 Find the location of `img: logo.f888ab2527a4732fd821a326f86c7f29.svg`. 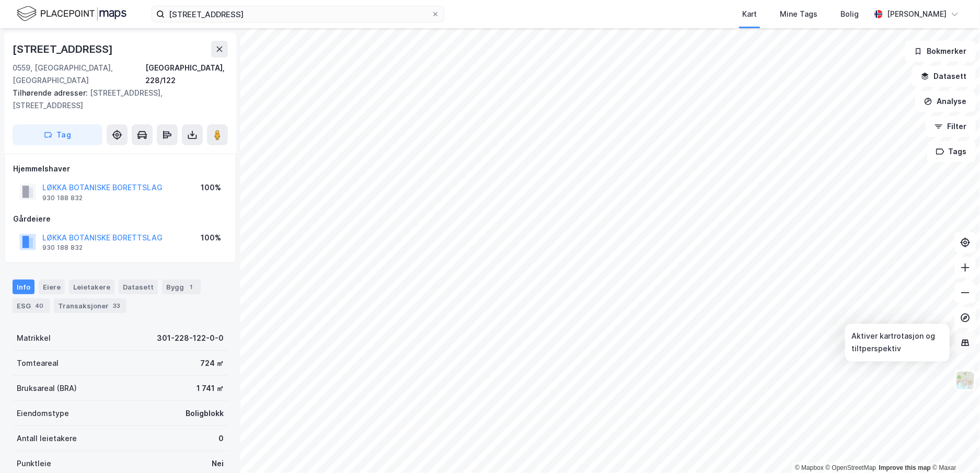

img: logo.f888ab2527a4732fd821a326f86c7f29.svg is located at coordinates (72, 14).